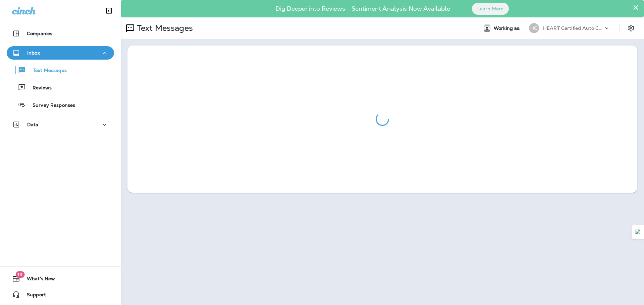 The width and height of the screenshot is (644, 305). What do you see at coordinates (631, 28) in the screenshot?
I see `button: Settings` at bounding box center [631, 28].